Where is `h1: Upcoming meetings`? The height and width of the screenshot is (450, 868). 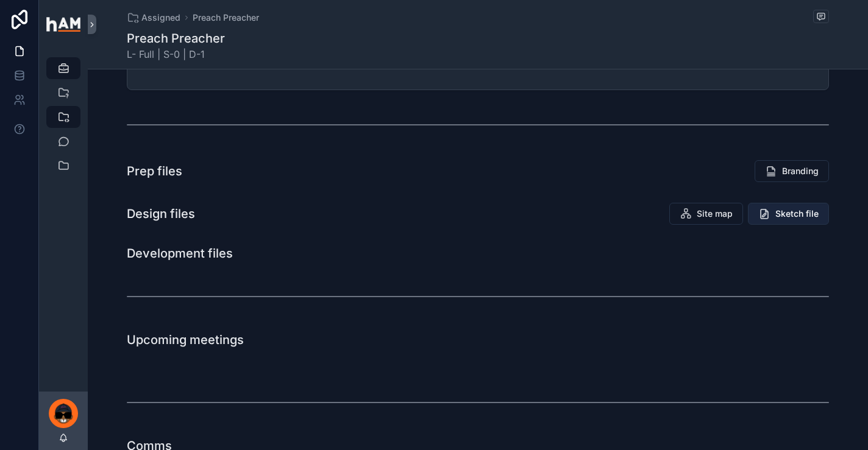
h1: Upcoming meetings is located at coordinates (185, 339).